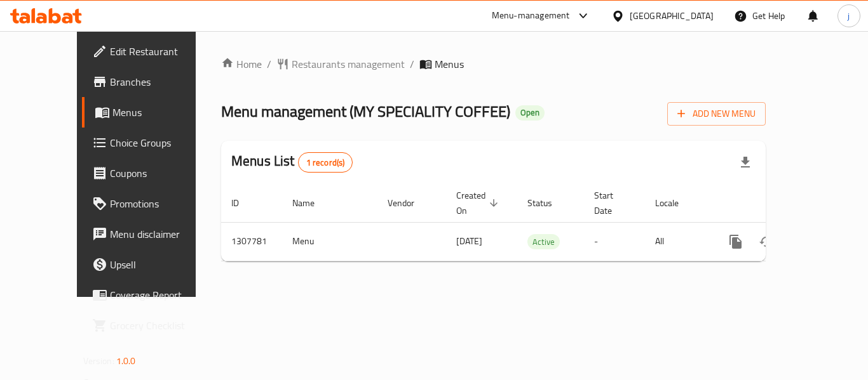 This screenshot has width=868, height=380. I want to click on span: 1 record(s), so click(325, 162).